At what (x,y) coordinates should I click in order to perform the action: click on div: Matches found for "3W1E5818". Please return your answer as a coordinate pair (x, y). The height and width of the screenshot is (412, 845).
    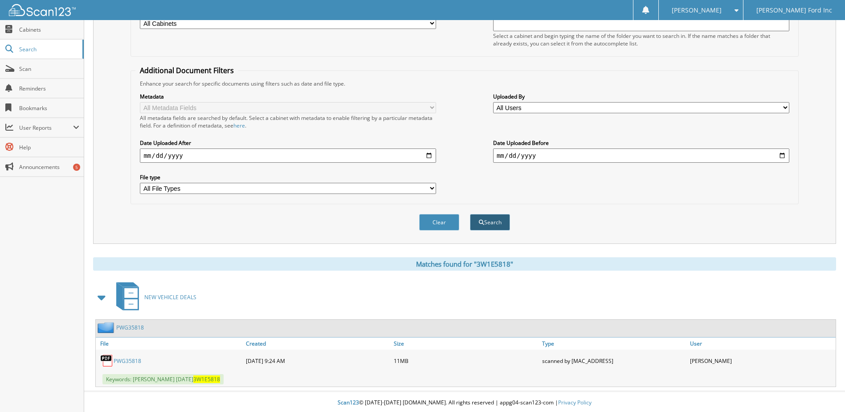
    Looking at the image, I should click on (465, 264).